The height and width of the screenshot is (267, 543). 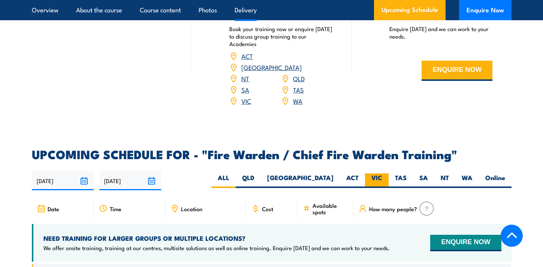 What do you see at coordinates (245, 90) in the screenshot?
I see `a: SA` at bounding box center [245, 90].